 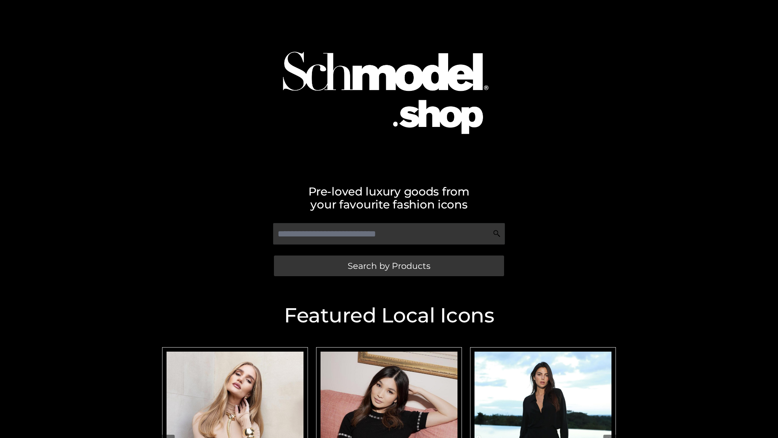 What do you see at coordinates (497, 233) in the screenshot?
I see `img: Search Icon` at bounding box center [497, 233].